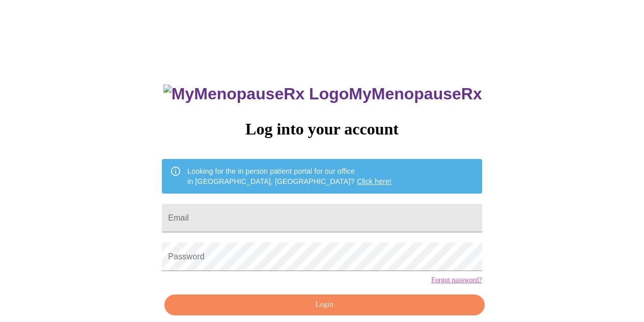  Describe the element at coordinates (324, 304) in the screenshot. I see `span: Login` at that location.